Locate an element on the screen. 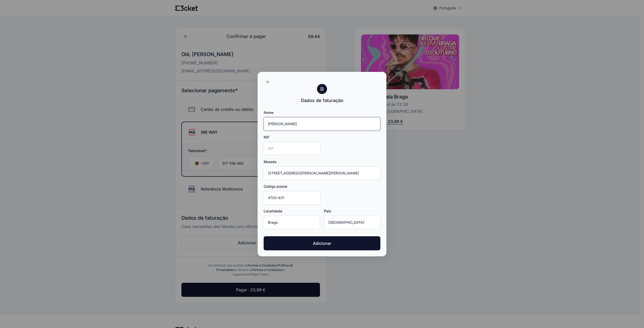  label: Código postal is located at coordinates (276, 187).